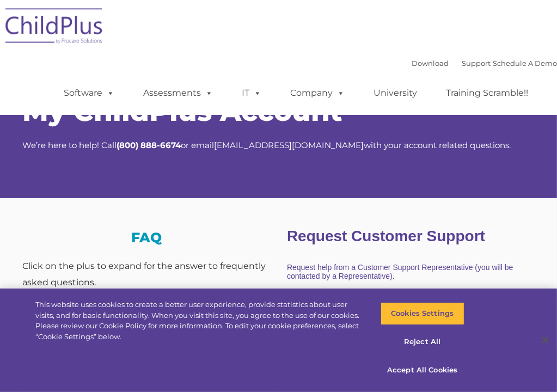 Image resolution: width=557 pixels, height=392 pixels. Describe the element at coordinates (487, 93) in the screenshot. I see `a: Training Scramble!!` at that location.